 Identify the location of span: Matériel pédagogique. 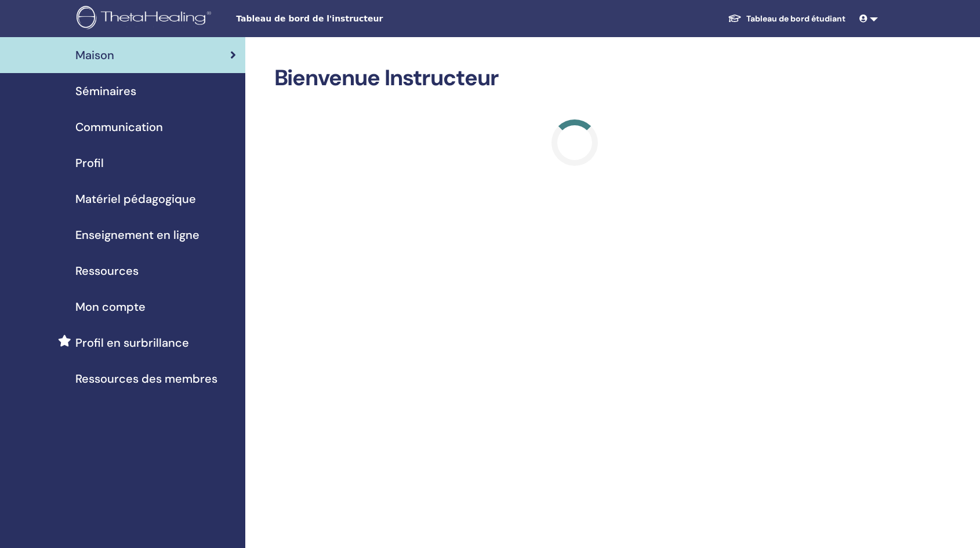
(136, 199).